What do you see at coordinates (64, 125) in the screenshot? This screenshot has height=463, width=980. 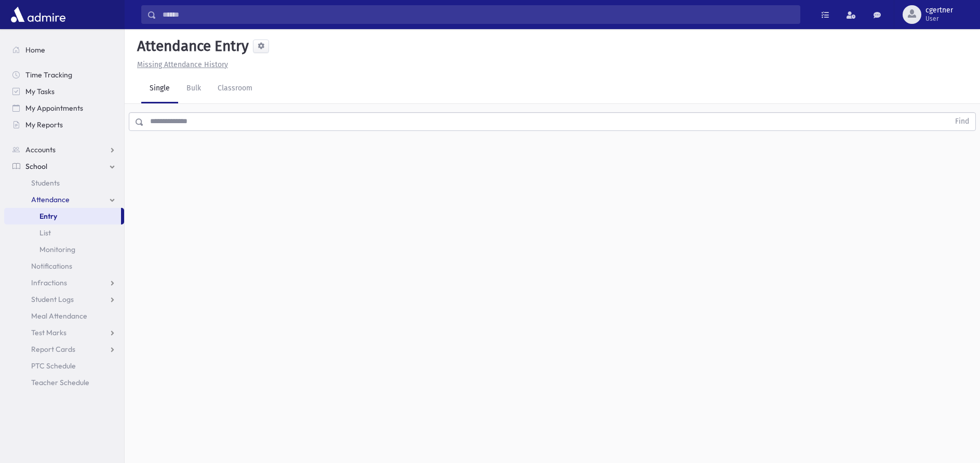 I see `a: My Reports` at bounding box center [64, 125].